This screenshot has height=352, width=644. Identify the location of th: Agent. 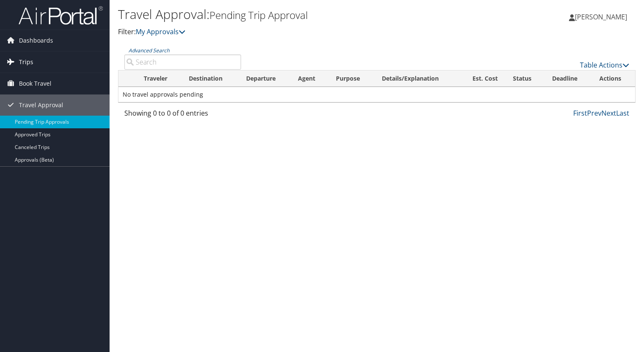
(310, 78).